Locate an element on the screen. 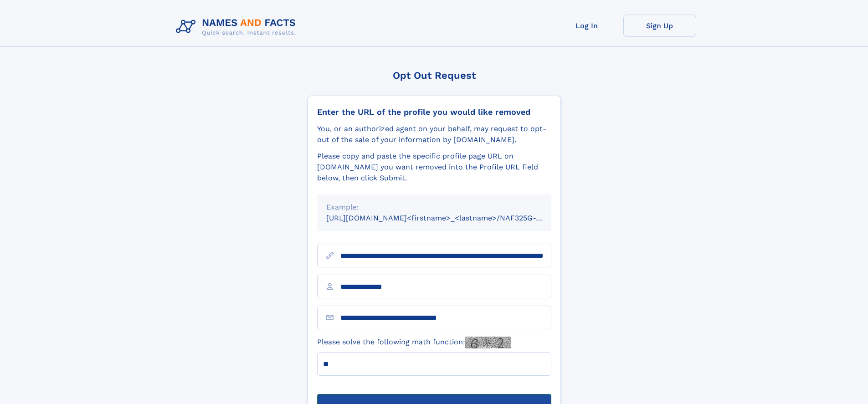 Image resolution: width=868 pixels, height=404 pixels. img: Logo Names and Facts is located at coordinates (238, 27).